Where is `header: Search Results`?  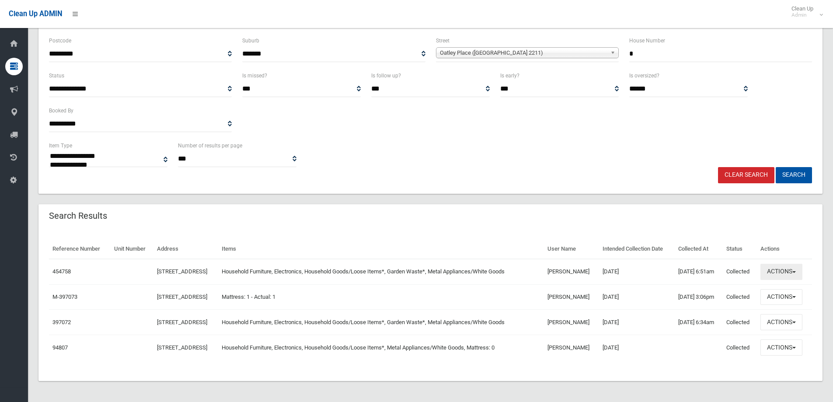
header: Search Results is located at coordinates (78, 216).